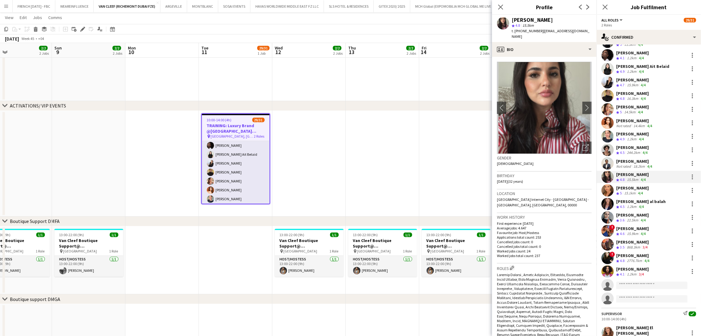  Describe the element at coordinates (649, 37) in the screenshot. I see `div: Confirmed` at that location.